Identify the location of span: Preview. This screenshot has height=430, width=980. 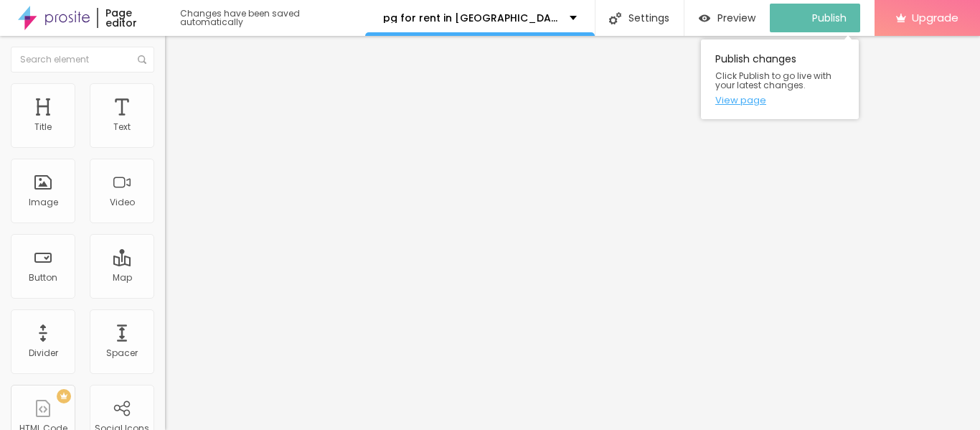
(736, 18).